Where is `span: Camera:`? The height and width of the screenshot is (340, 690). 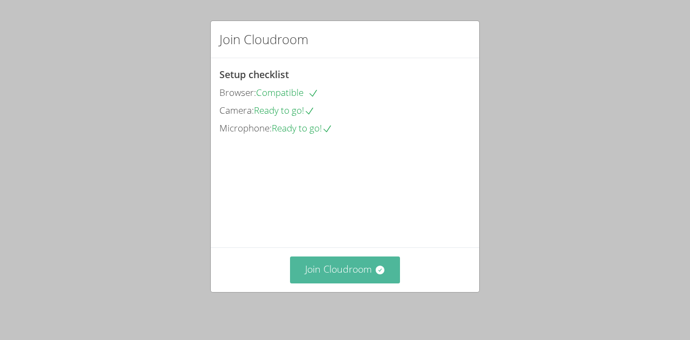
span: Camera: is located at coordinates (237, 110).